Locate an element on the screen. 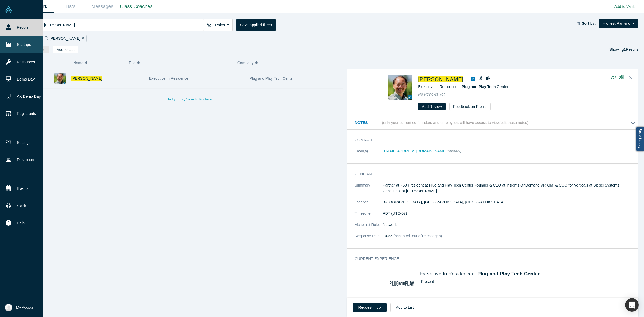  a: Class Coaches is located at coordinates (136, 7).